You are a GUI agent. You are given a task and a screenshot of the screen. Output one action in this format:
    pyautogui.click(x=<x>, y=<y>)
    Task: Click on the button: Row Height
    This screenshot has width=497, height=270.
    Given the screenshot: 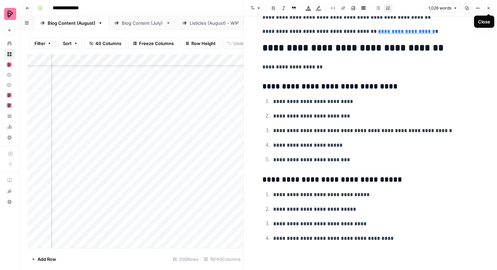 What is the action you would take?
    pyautogui.click(x=201, y=43)
    